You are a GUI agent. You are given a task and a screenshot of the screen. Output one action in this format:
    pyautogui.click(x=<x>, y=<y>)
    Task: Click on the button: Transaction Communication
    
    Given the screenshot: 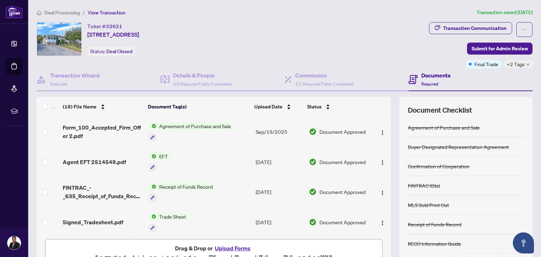 What is the action you would take?
    pyautogui.click(x=470, y=28)
    